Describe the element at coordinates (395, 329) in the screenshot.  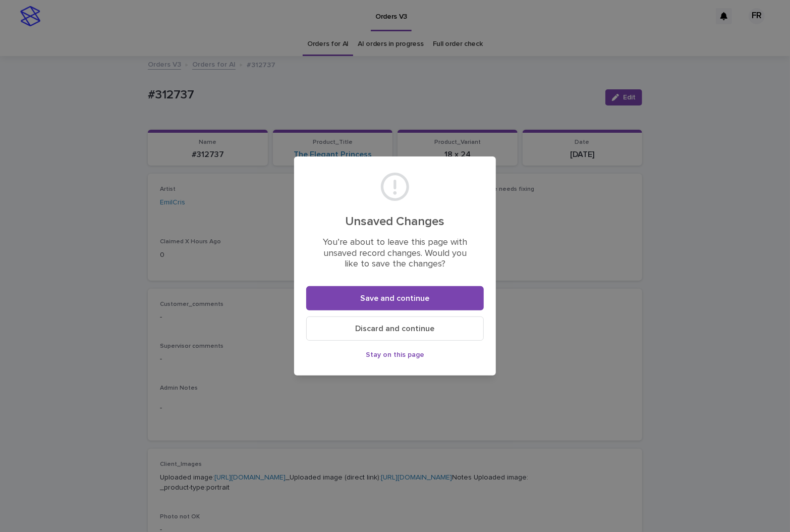
I see `span: Discard and continue` at that location.